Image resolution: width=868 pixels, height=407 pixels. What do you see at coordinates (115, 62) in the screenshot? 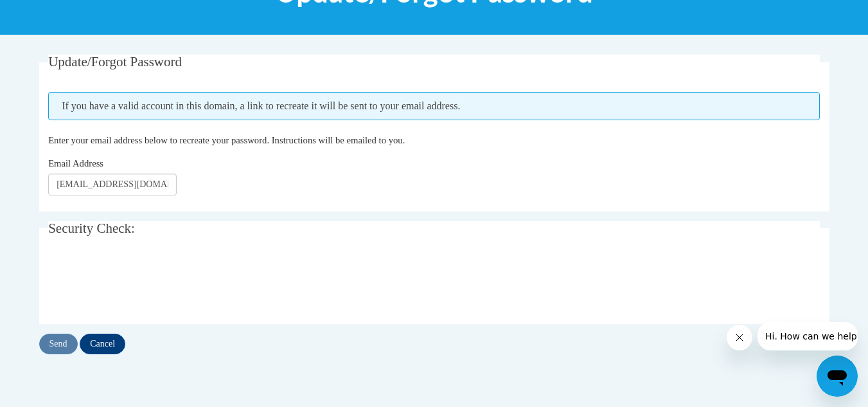
I see `span: Update/Forgot Password` at bounding box center [115, 62].